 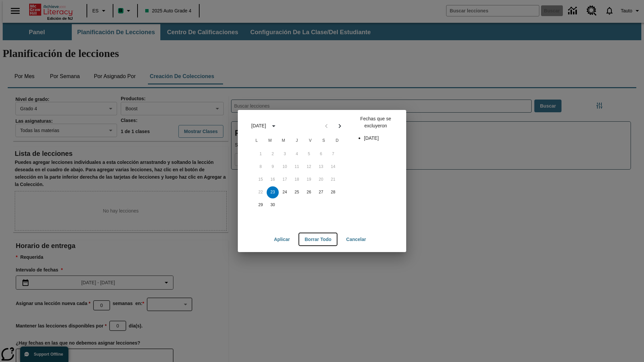 What do you see at coordinates (310, 141) in the screenshot?
I see `span: viernes` at bounding box center [310, 141].